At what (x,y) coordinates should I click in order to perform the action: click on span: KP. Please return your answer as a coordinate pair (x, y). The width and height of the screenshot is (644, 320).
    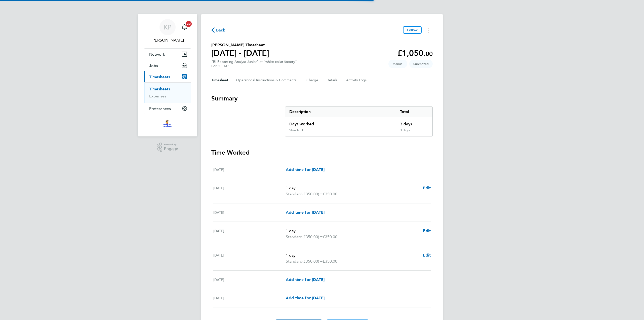
    Looking at the image, I should click on (167, 27).